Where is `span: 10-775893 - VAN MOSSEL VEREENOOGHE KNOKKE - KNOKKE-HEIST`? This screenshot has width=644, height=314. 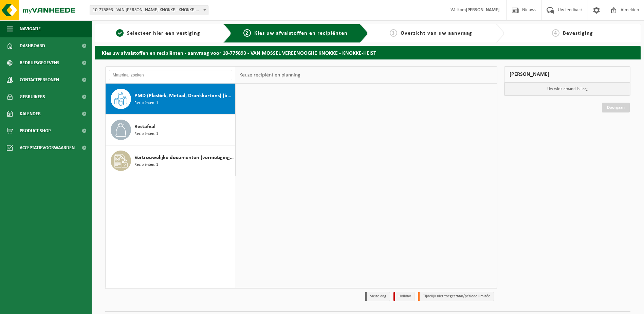 span: 10-775893 - VAN MOSSEL VEREENOOGHE KNOKKE - KNOKKE-HEIST is located at coordinates (149, 10).